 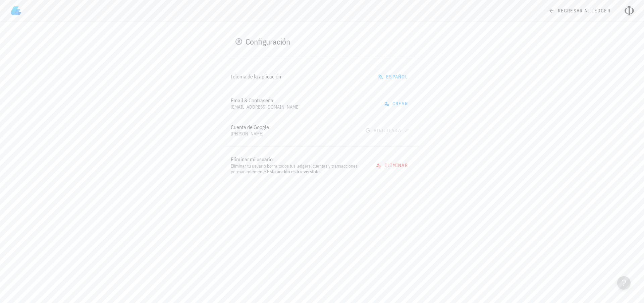 What do you see at coordinates (629, 11) in the screenshot?
I see `div: avatar` at bounding box center [629, 11].